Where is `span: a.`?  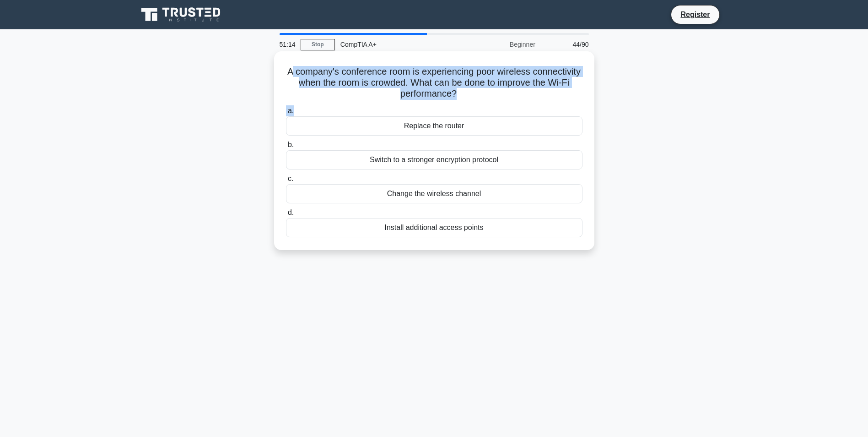
span: a. is located at coordinates (290, 110).